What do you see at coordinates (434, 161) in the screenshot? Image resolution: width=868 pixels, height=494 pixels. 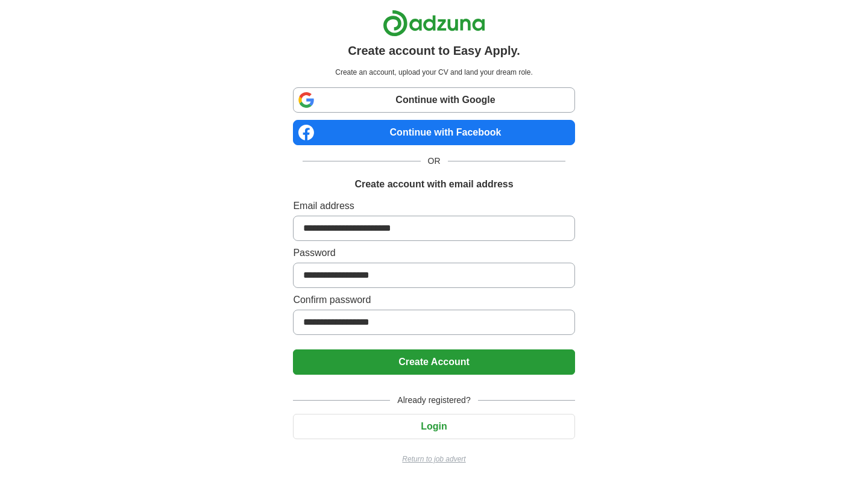 I see `span: OR` at bounding box center [434, 161].